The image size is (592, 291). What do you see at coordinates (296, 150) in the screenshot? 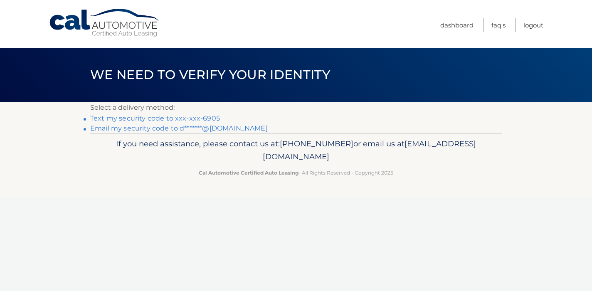
I see `p: If you need assistance, please contact us at: or email us at` at bounding box center [296, 150].